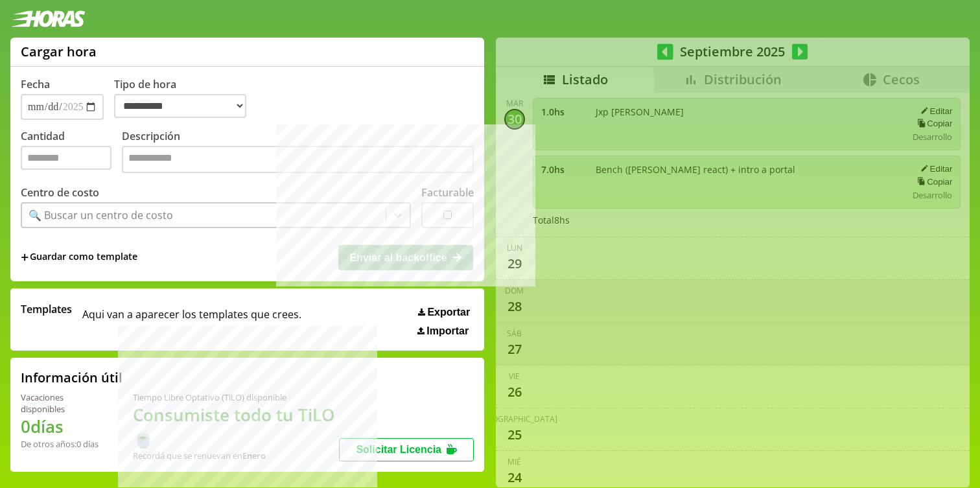  I want to click on span: Exportar, so click(449, 312).